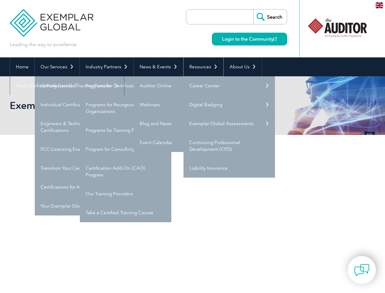  Describe the element at coordinates (126, 194) in the screenshot. I see `a: Our Training Providers` at that location.